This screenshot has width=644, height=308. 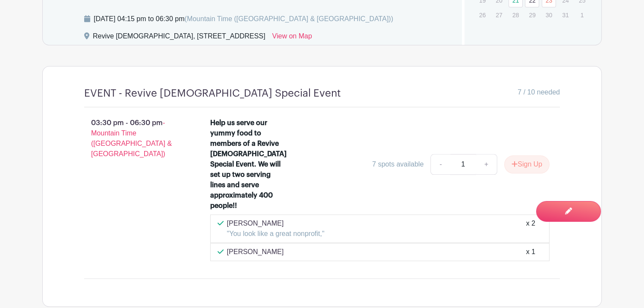 What do you see at coordinates (582, 15) in the screenshot?
I see `p: 1` at bounding box center [582, 15].